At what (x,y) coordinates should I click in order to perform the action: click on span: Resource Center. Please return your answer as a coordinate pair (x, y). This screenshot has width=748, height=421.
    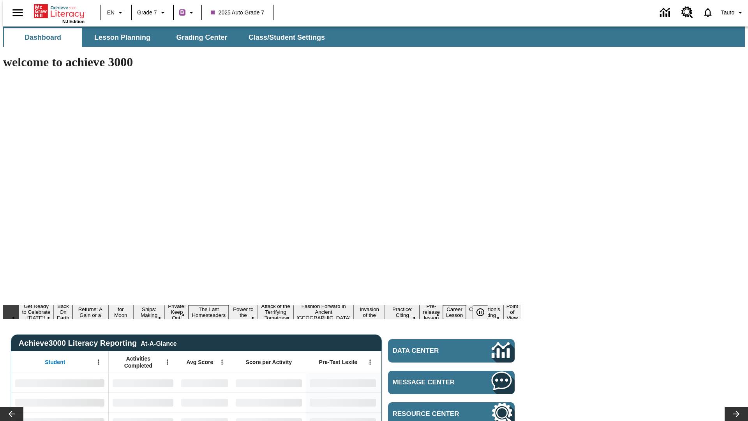
    Looking at the image, I should click on (430, 414).